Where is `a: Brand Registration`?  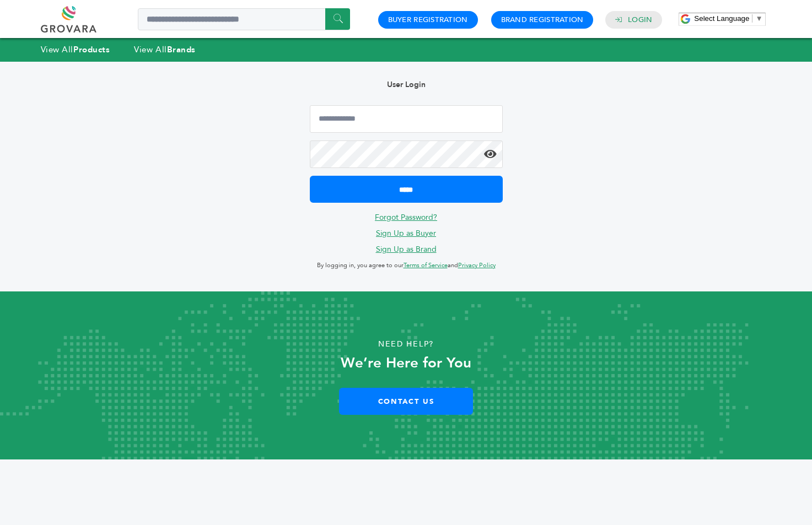 a: Brand Registration is located at coordinates (542, 20).